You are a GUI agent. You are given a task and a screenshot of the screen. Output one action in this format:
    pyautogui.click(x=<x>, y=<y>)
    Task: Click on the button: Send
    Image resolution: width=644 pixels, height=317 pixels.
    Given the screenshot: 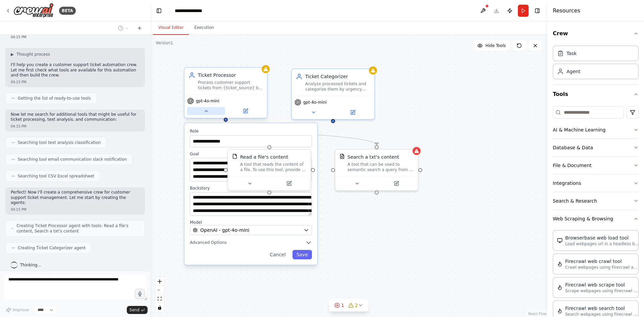 What is the action you would take?
    pyautogui.click(x=137, y=310)
    